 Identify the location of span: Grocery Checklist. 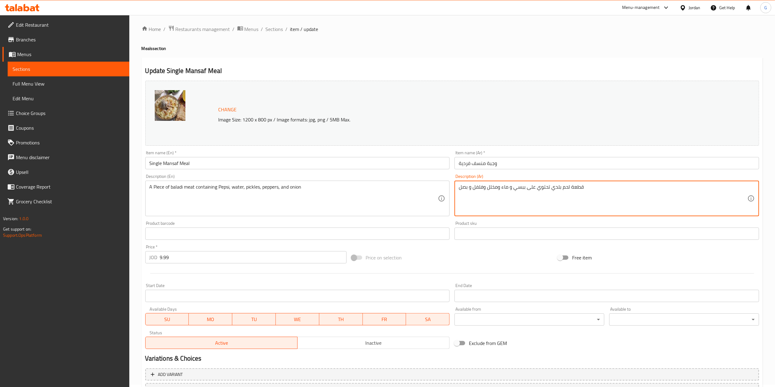
(70, 201).